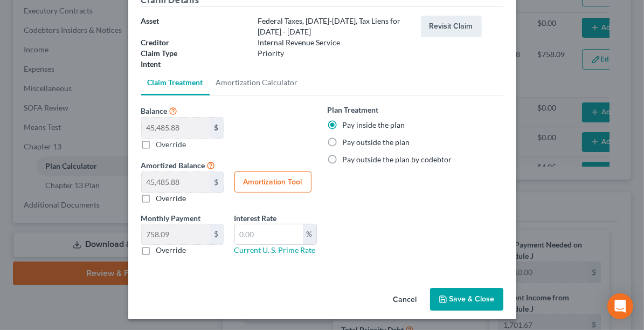 The image size is (644, 330). Describe the element at coordinates (194, 64) in the screenshot. I see `div: Intent` at that location.